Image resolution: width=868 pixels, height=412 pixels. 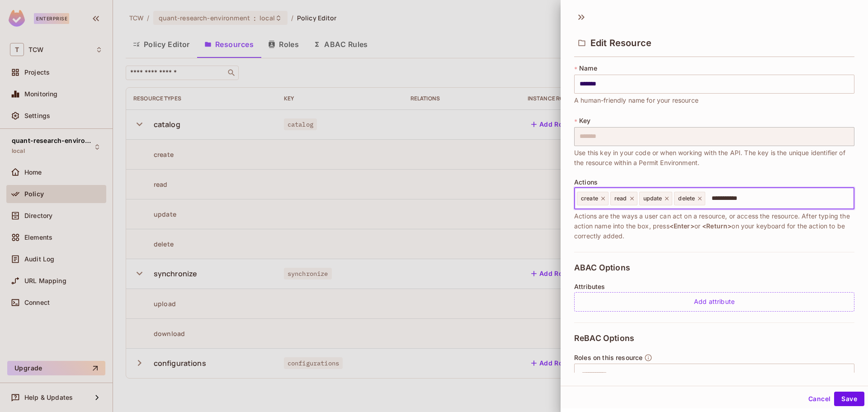 What do you see at coordinates (586, 182) in the screenshot?
I see `span: Actions` at bounding box center [586, 182].